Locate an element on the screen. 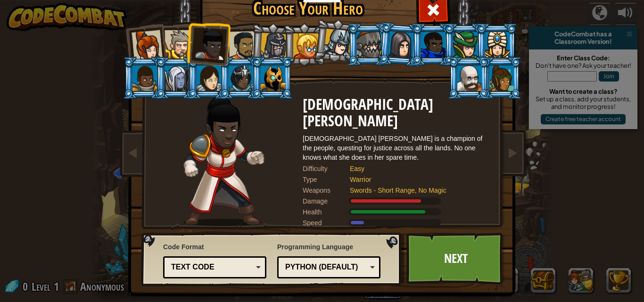 The height and width of the screenshot is (302, 644). div: Damage is located at coordinates (326, 201).